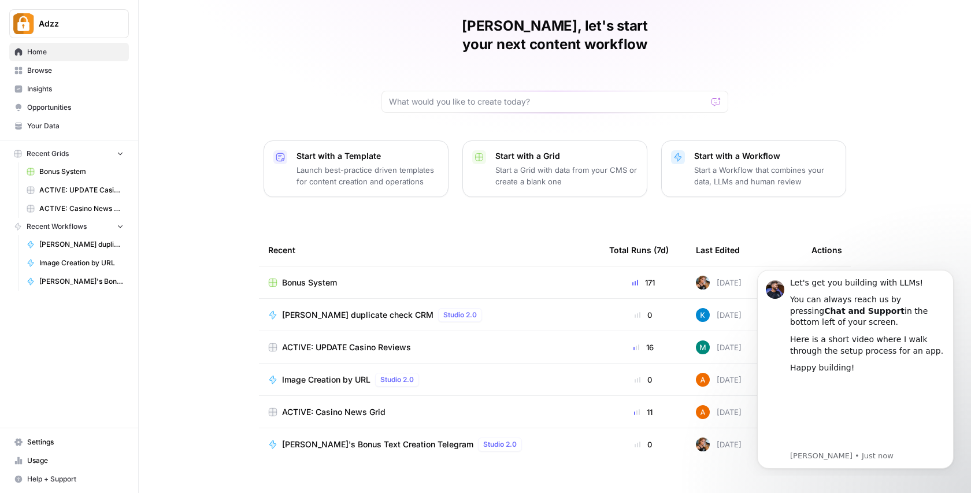 This screenshot has height=493, width=971. Describe the element at coordinates (69, 126) in the screenshot. I see `a: Your Data` at that location.